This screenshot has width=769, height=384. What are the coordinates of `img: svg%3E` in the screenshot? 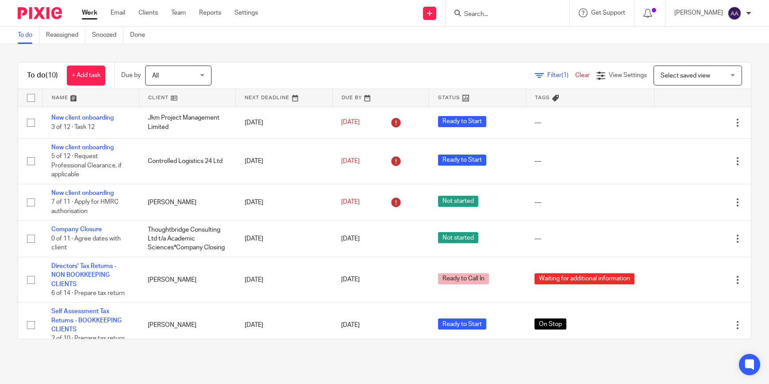 It's located at (735, 13).